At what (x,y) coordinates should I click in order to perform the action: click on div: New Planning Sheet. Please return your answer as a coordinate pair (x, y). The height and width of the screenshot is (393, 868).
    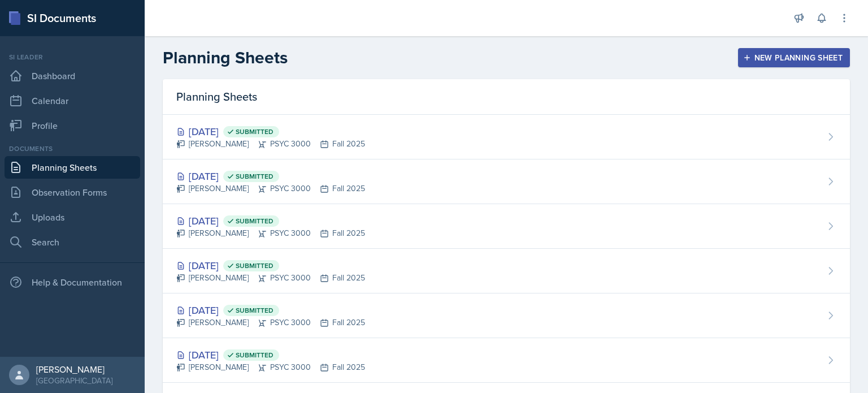
    Looking at the image, I should click on (794, 58).